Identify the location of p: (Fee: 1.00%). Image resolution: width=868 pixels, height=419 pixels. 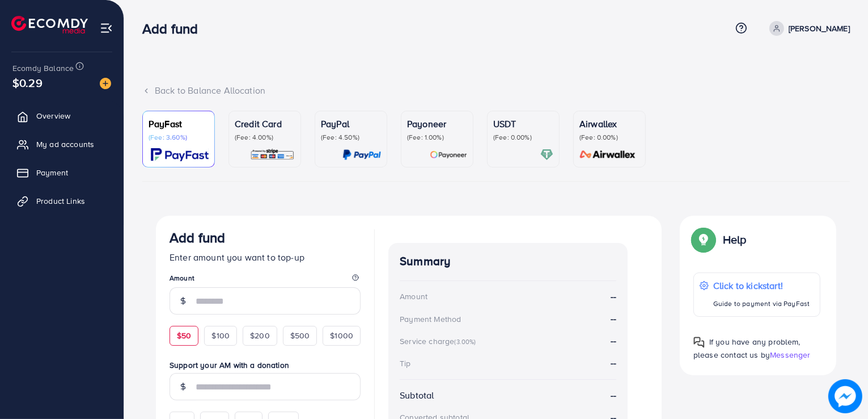
(437, 138).